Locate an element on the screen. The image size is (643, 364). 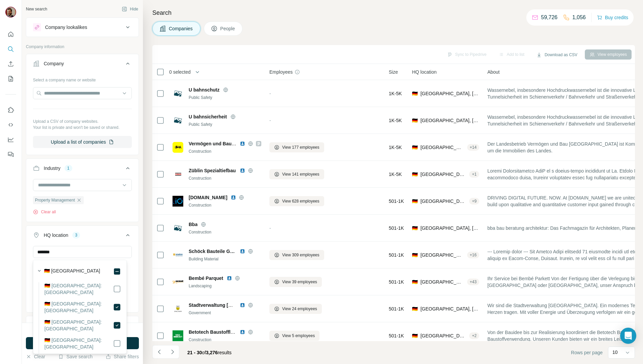
button: View 5 employees is located at coordinates (294, 336).